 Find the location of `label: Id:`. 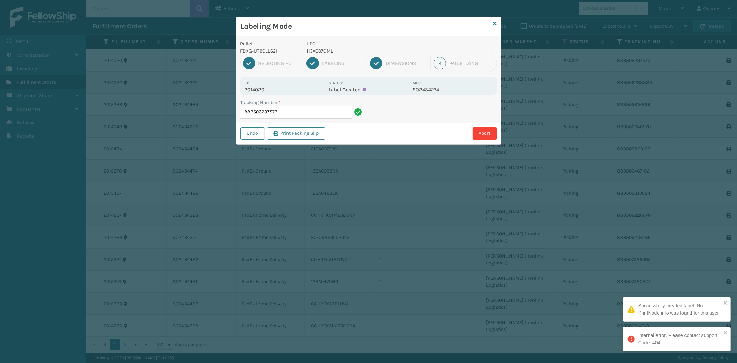

label: Id: is located at coordinates (247, 83).